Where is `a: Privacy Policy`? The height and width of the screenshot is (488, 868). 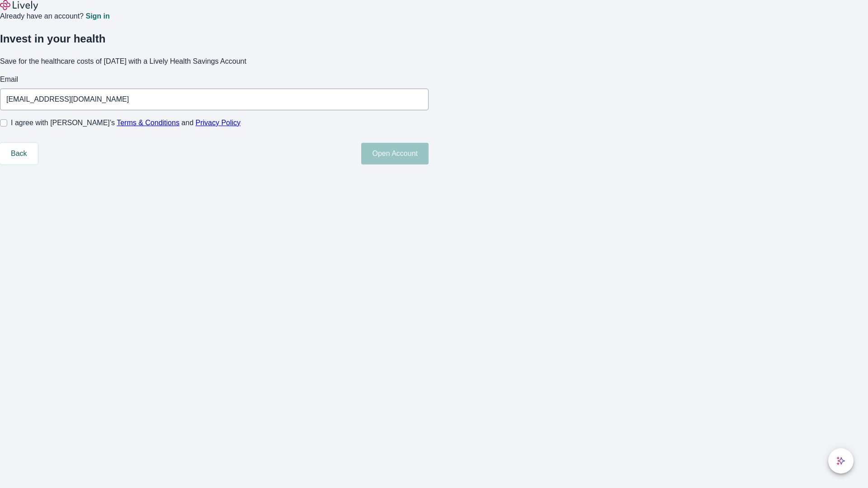
a: Privacy Policy is located at coordinates (218, 123).